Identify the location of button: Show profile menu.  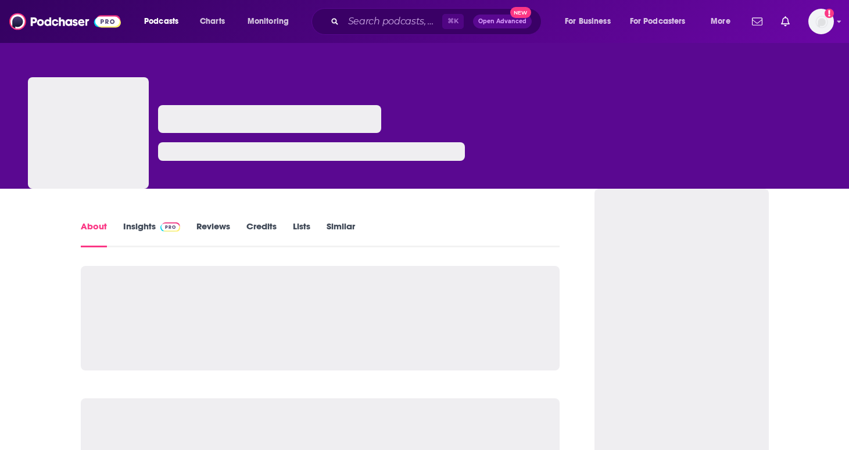
(821, 21).